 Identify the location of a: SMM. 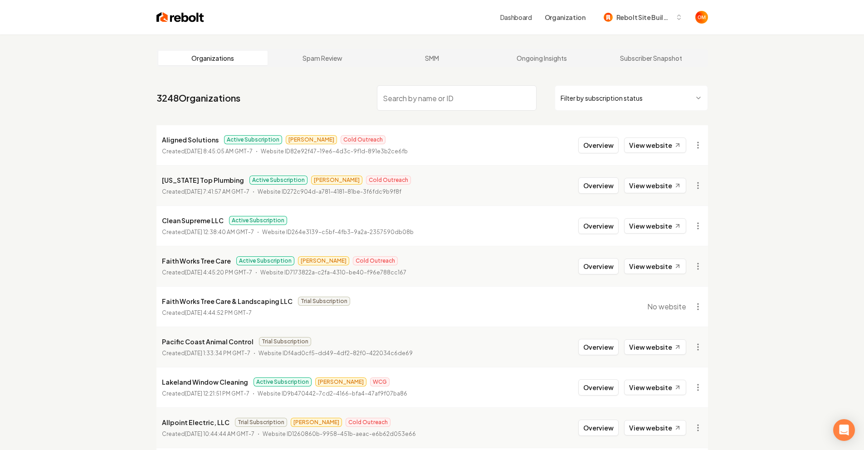
(432, 58).